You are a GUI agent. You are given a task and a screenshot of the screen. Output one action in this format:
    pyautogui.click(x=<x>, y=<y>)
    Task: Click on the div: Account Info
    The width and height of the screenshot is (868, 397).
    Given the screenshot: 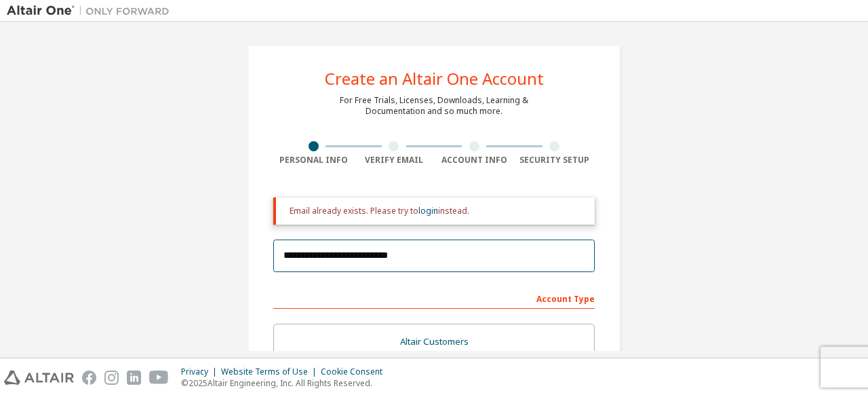 What is the action you would take?
    pyautogui.click(x=474, y=160)
    